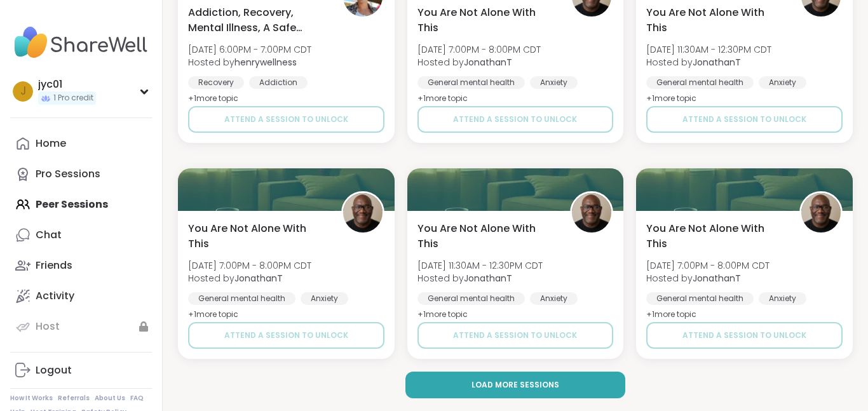 The height and width of the screenshot is (411, 868). Describe the element at coordinates (265, 63) in the screenshot. I see `b: henrywellness` at that location.